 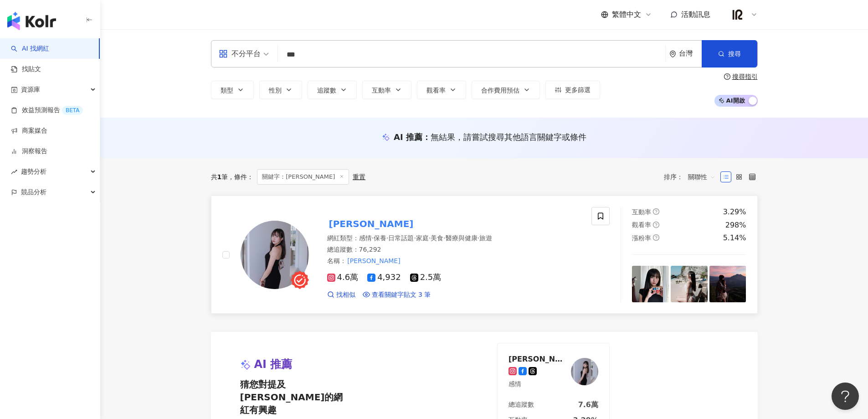 What do you see at coordinates (30, 49) in the screenshot?
I see `a: searchAI 找網紅` at bounding box center [30, 49].